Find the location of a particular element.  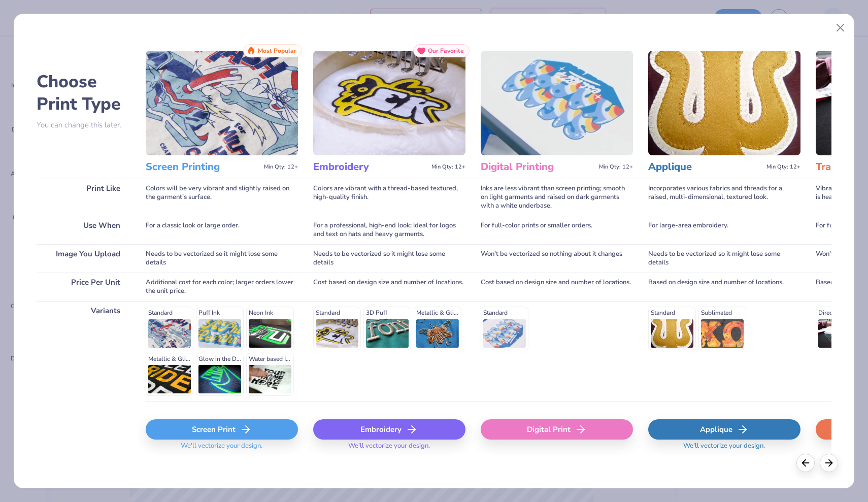

span: Most Popular is located at coordinates (277, 51).